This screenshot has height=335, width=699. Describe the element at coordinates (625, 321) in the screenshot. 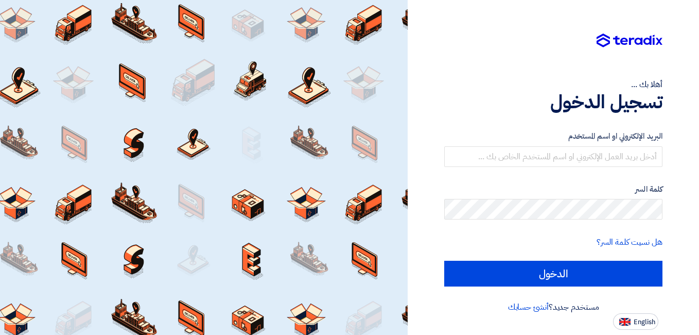

I see `img: en-US.png` at that location.